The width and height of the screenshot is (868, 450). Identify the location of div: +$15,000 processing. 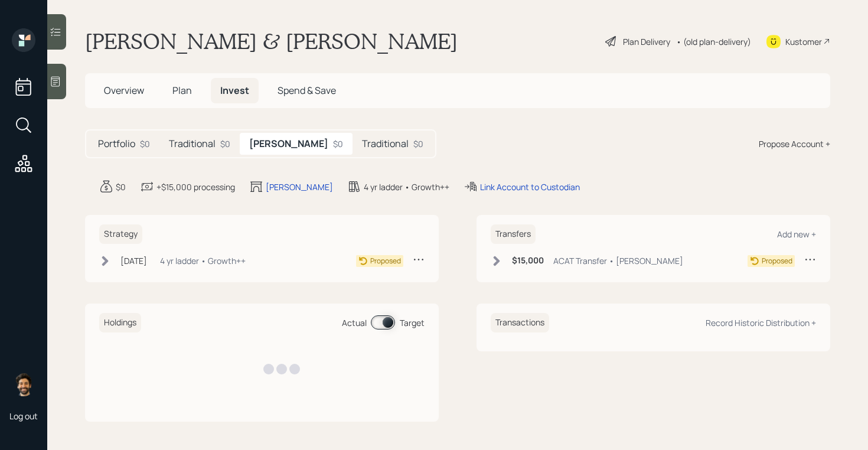
(196, 186).